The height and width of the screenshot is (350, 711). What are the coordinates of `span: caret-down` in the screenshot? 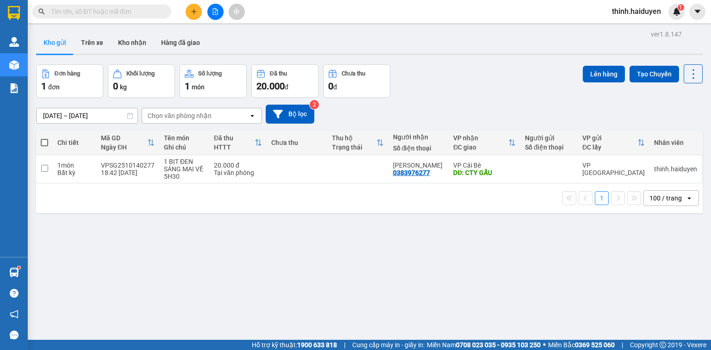 It's located at (697, 12).